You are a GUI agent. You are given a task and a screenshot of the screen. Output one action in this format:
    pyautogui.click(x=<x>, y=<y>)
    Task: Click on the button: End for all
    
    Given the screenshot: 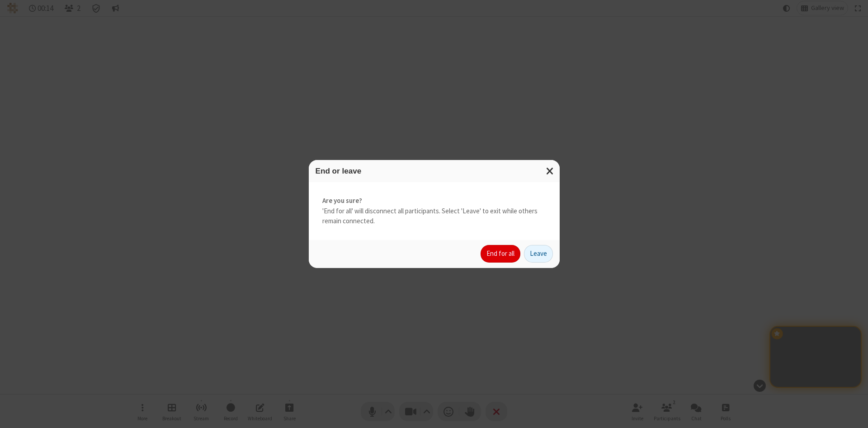 What is the action you would take?
    pyautogui.click(x=500, y=254)
    